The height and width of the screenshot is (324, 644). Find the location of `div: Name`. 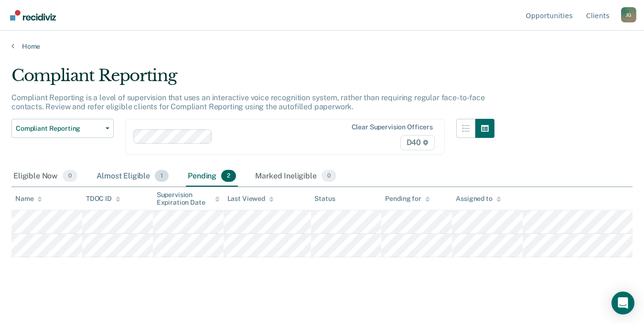

div: Name is located at coordinates (29, 199).